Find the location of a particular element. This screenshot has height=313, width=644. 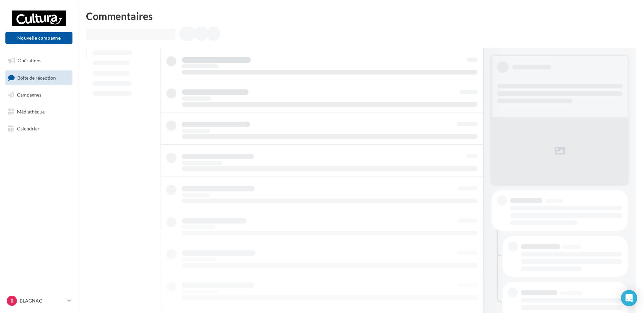

button: Nouvelle campagne is located at coordinates (39, 38).